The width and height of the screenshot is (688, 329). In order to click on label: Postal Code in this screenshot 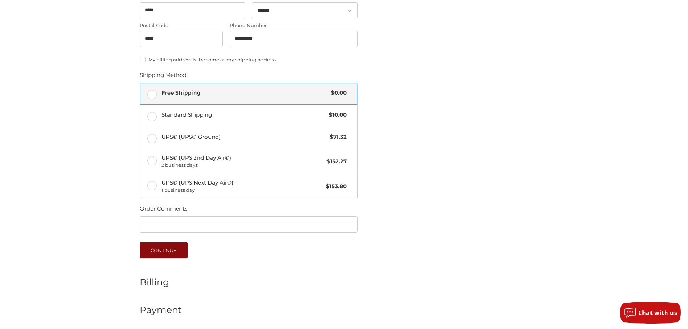, I will do `click(181, 26)`.